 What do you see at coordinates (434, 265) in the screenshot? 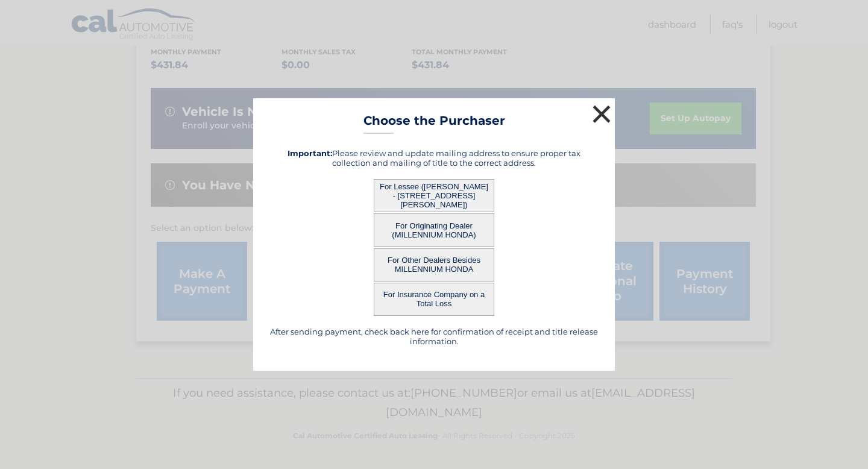
I see `button: For Other Dealers Besides MILLENNIUM HONDA` at bounding box center [434, 265].